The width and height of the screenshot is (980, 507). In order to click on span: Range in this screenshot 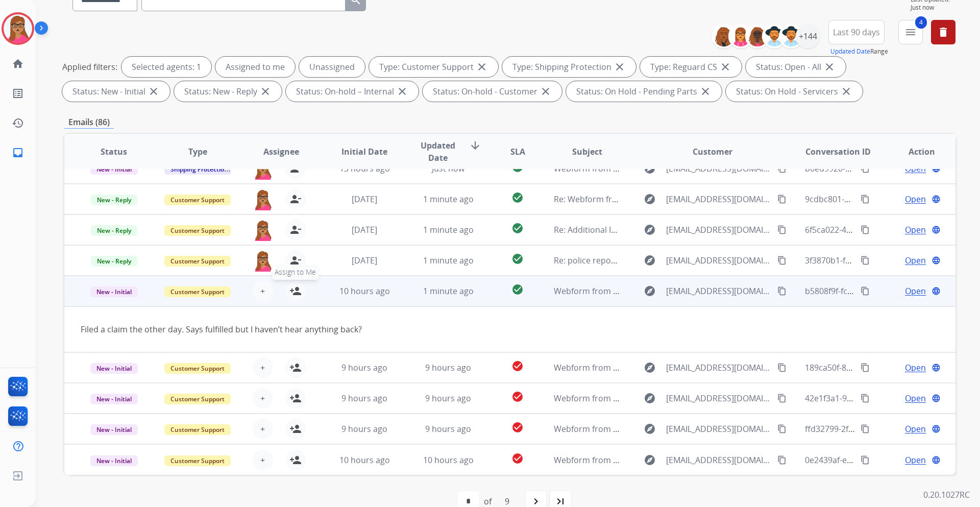, I will do `click(860, 51)`.